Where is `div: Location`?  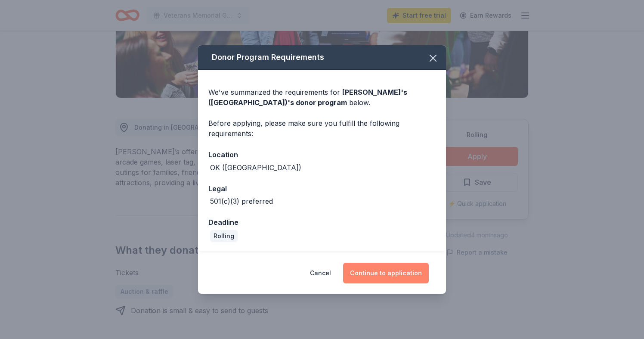 div: Location is located at coordinates (322, 155).